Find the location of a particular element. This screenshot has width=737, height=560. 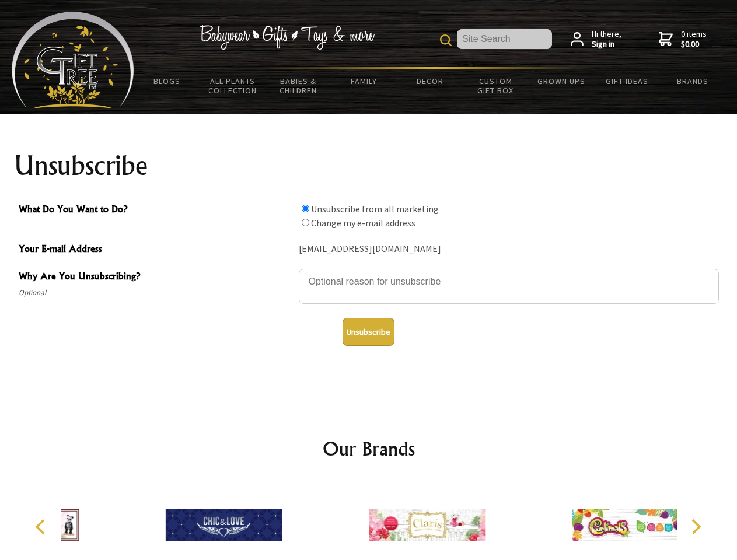

img: product search is located at coordinates (446, 40).